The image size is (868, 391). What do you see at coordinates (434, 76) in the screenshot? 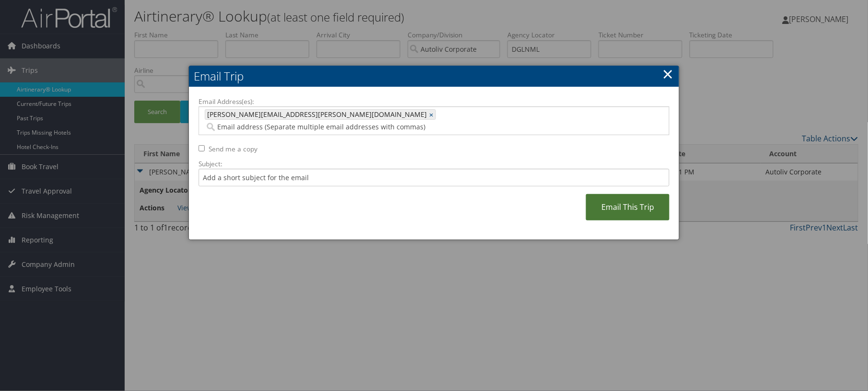
I see `h2: Email Trip` at bounding box center [434, 76].